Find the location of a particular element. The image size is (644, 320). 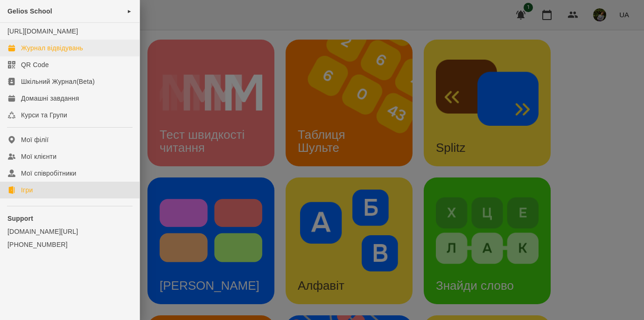

div: Журнал відвідувань is located at coordinates (52, 48).